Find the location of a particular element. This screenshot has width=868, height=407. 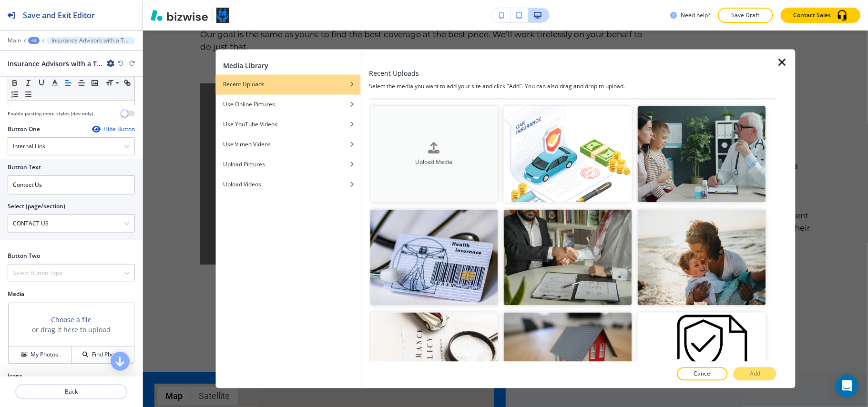

button: Insurance Advisors with a Track Record of Success is located at coordinates (91, 41).